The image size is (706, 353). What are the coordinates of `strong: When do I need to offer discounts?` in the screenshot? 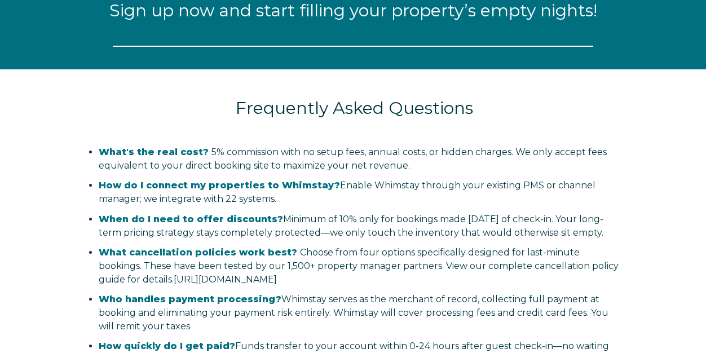 It's located at (191, 219).